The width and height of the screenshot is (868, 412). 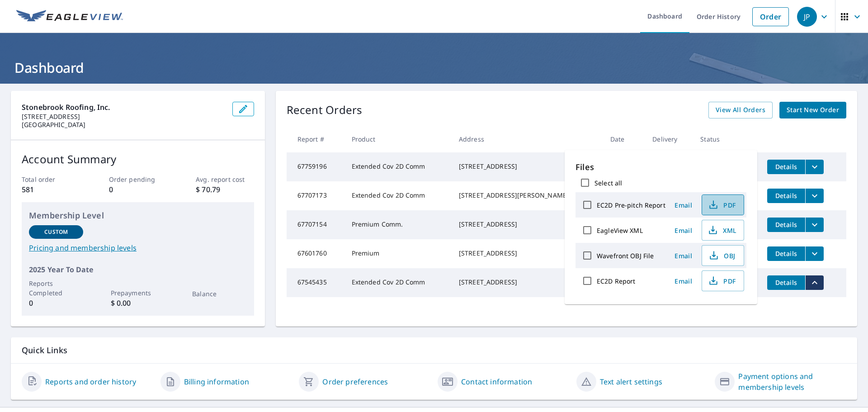 What do you see at coordinates (220, 293) in the screenshot?
I see `p: Balance` at bounding box center [220, 293].